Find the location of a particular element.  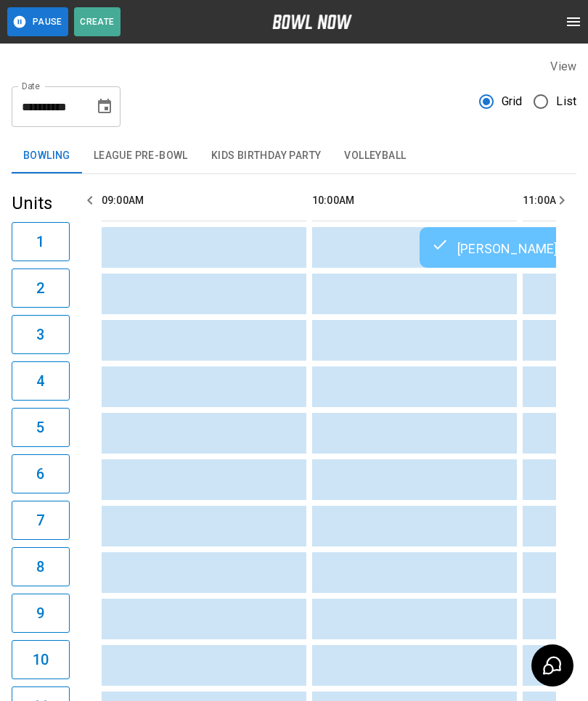

button: Bowling is located at coordinates (47, 156).